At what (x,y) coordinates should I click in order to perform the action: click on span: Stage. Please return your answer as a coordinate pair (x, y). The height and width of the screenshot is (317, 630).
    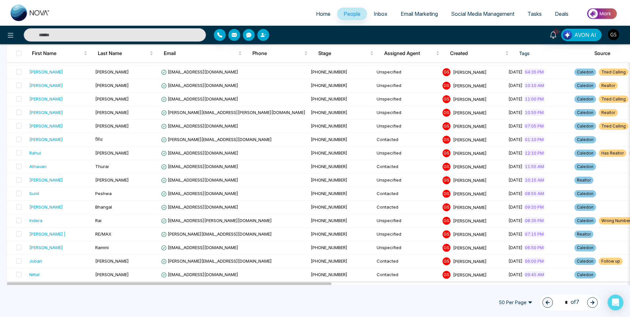
    Looking at the image, I should click on (343, 53).